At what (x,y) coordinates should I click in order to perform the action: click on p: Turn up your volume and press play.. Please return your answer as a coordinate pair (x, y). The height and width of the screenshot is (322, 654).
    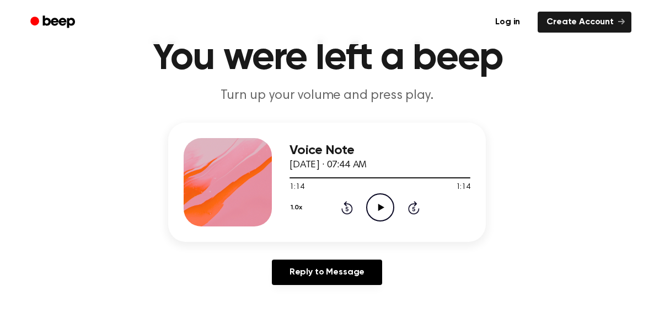
    Looking at the image, I should click on (327, 95).